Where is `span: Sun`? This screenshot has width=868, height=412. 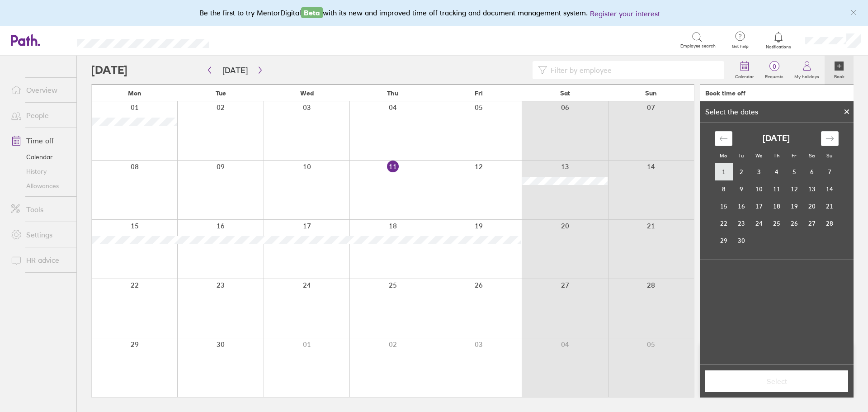 span: Sun is located at coordinates (651, 93).